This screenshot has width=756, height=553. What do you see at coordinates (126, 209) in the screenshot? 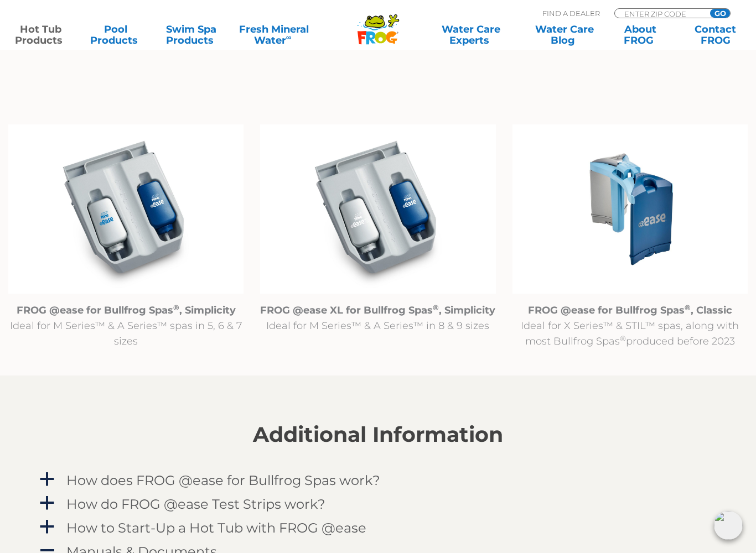
I see `img: @ease_Bullfrog_FROG @ease R180 for Bullfrog Spas with Filter` at bounding box center [126, 209].